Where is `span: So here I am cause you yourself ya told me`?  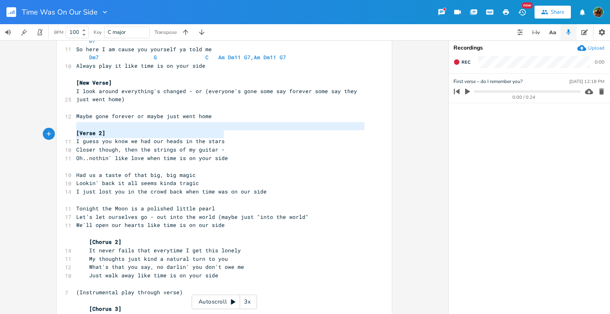
span: So here I am cause you yourself ya told me is located at coordinates (144, 49).